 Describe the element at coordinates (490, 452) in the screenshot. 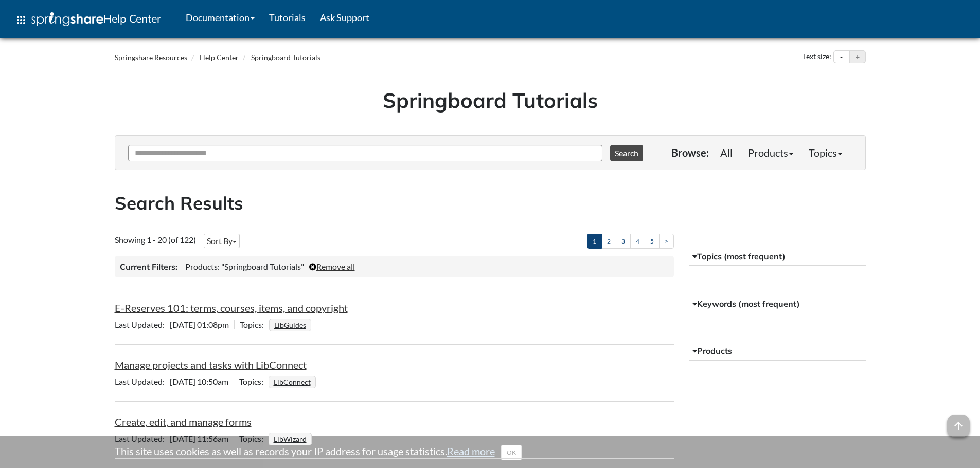

I see `div: This site uses cookies as well as records your IP address for usage statistics.` at that location.